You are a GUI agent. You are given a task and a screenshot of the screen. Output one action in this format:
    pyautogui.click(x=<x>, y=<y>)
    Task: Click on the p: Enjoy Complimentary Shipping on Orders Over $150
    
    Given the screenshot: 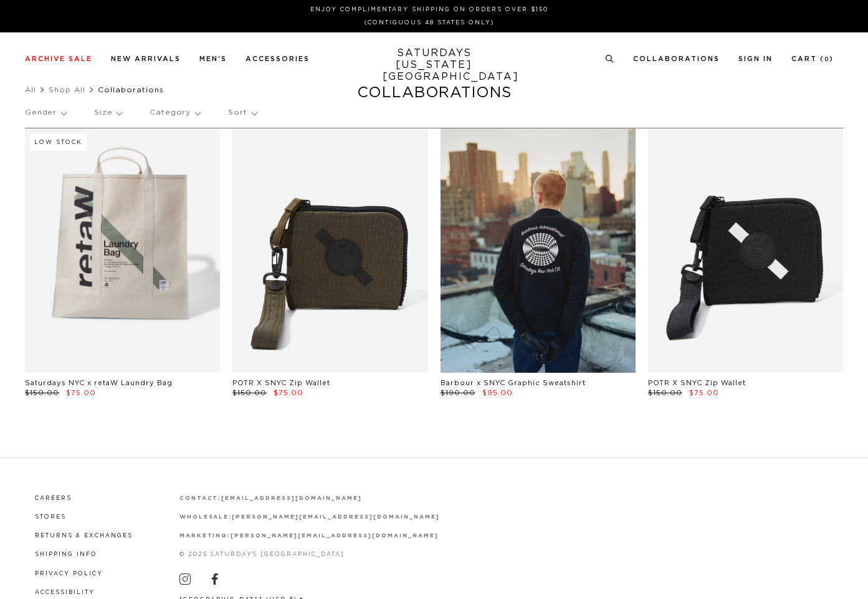 What is the action you would take?
    pyautogui.click(x=430, y=10)
    